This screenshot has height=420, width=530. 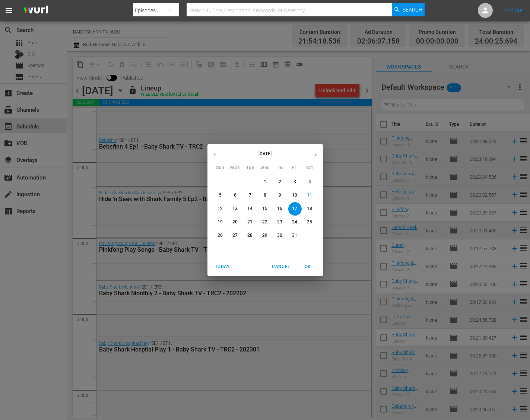 What do you see at coordinates (220, 222) in the screenshot?
I see `p: 19` at bounding box center [220, 222].